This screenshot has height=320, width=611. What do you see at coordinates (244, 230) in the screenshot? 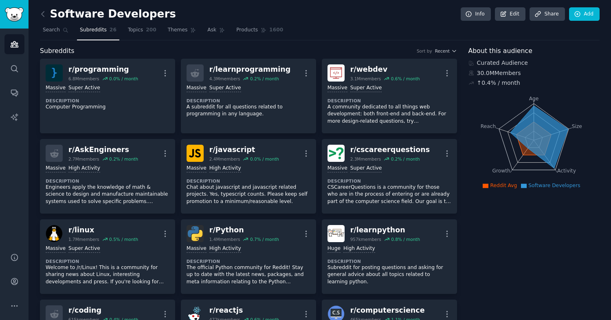
I see `div: r/ Python` at bounding box center [244, 230].